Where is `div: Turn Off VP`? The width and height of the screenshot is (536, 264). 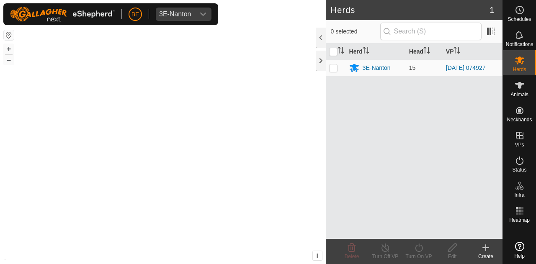
div: Turn Off VP is located at coordinates (385, 257).